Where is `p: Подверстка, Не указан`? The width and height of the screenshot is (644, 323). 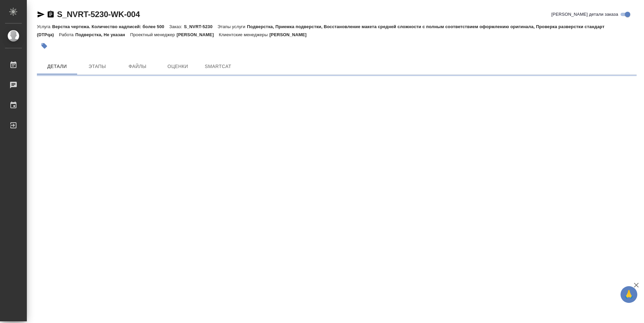
p: Подверстка, Не указан is located at coordinates (103, 34).